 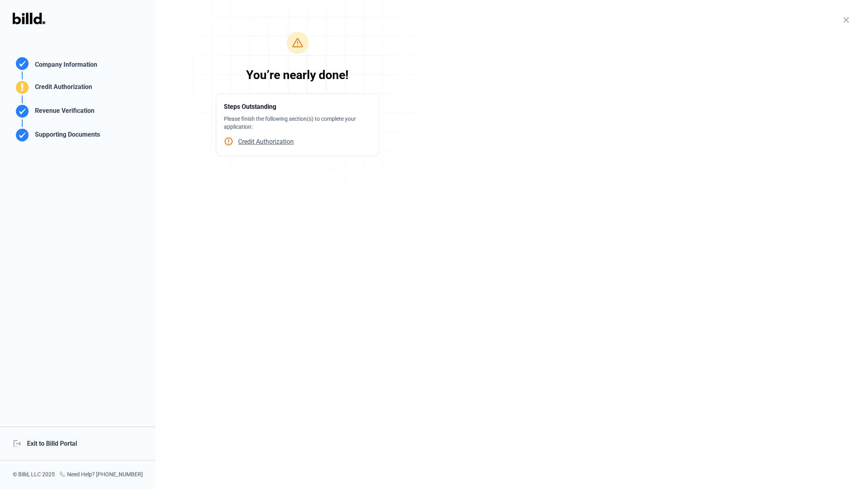 I want to click on div: Credit Authorization, so click(x=62, y=89).